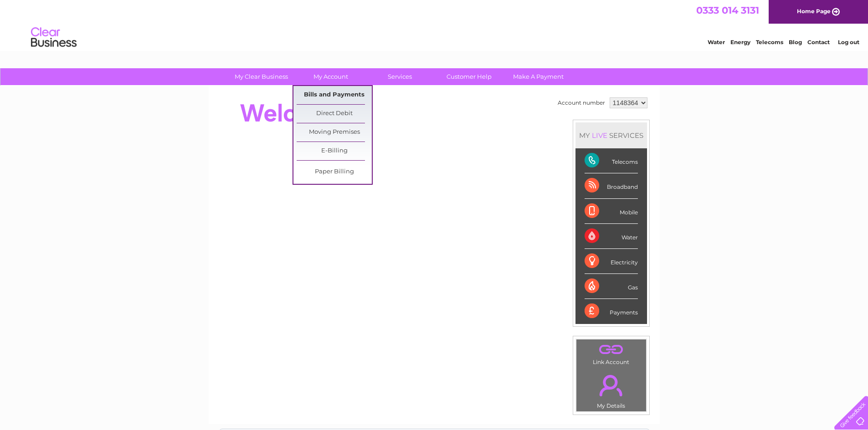 Image resolution: width=868 pixels, height=430 pixels. What do you see at coordinates (469, 76) in the screenshot?
I see `a: Customer Help` at bounding box center [469, 76].